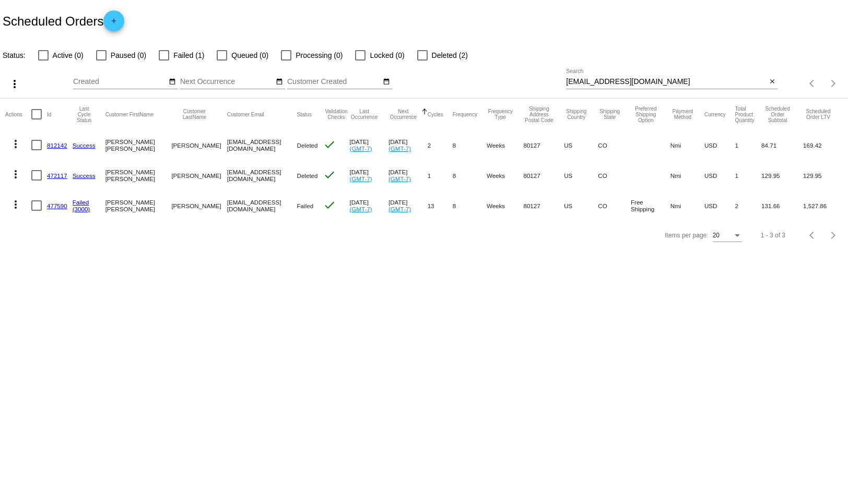 This screenshot has width=848, height=504. What do you see at coordinates (336, 114) in the screenshot?
I see `mat-header-cell: Validation Checks` at bounding box center [336, 114].